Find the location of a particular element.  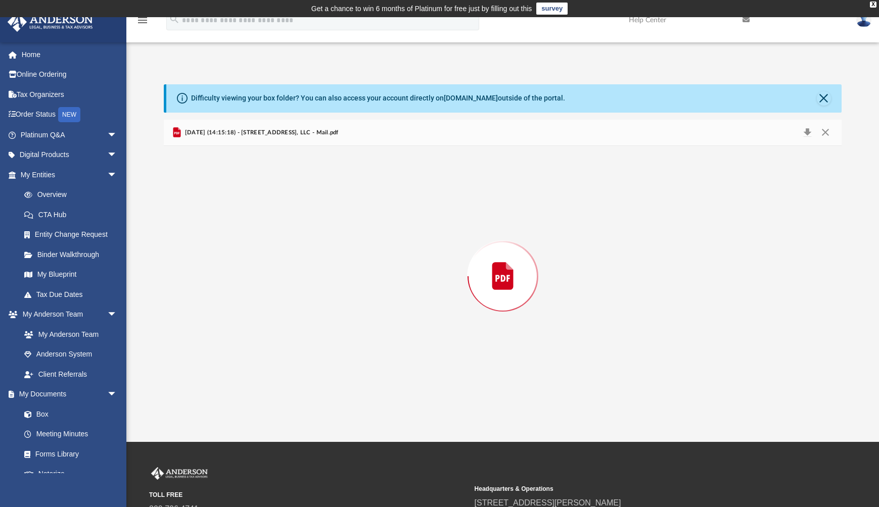

a: My Anderson Teamarrow_drop_down is located at coordinates (67, 315).